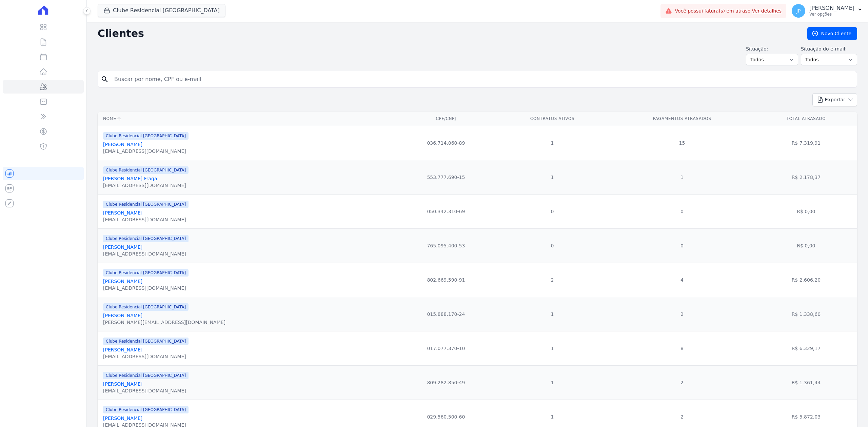 Image resolution: width=868 pixels, height=427 pixels. I want to click on p: Ver opções, so click(832, 14).